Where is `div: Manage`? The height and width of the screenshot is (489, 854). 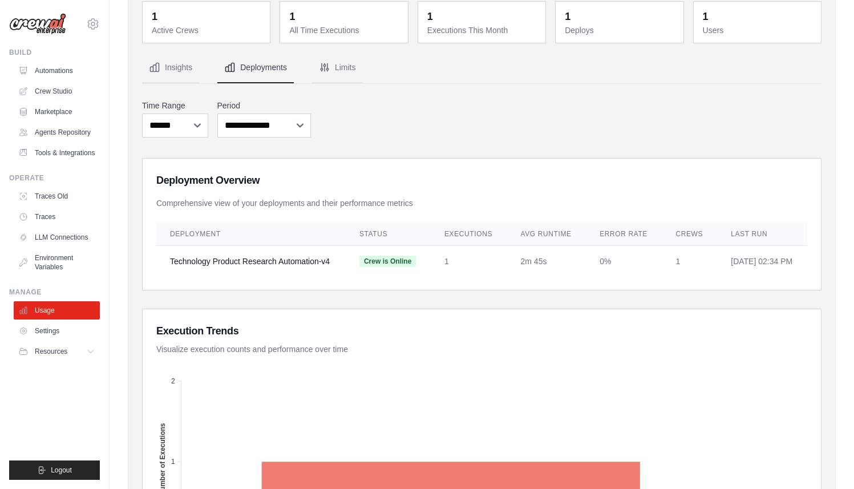
div: Manage is located at coordinates (54, 292).